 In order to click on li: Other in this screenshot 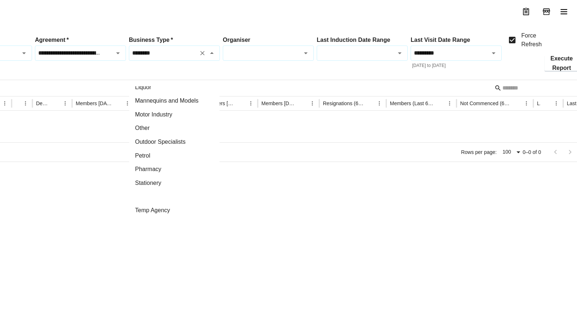, I will do `click(174, 128)`.